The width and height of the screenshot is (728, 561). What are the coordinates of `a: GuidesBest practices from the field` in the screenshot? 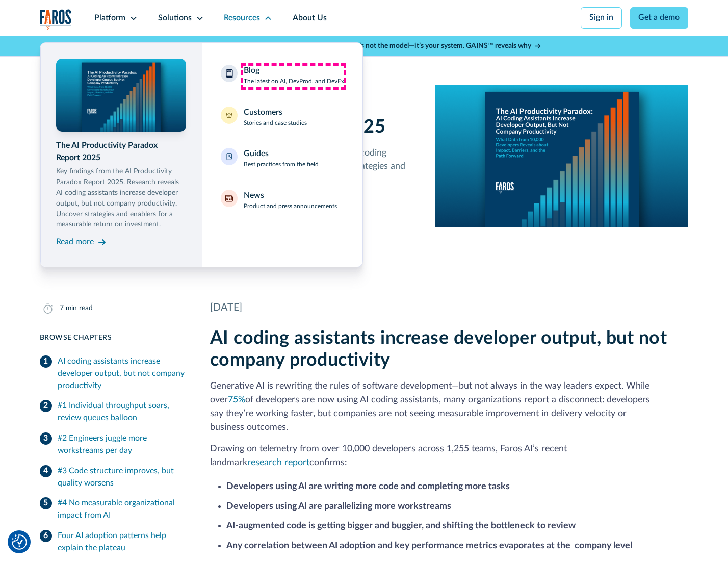 It's located at (282, 159).